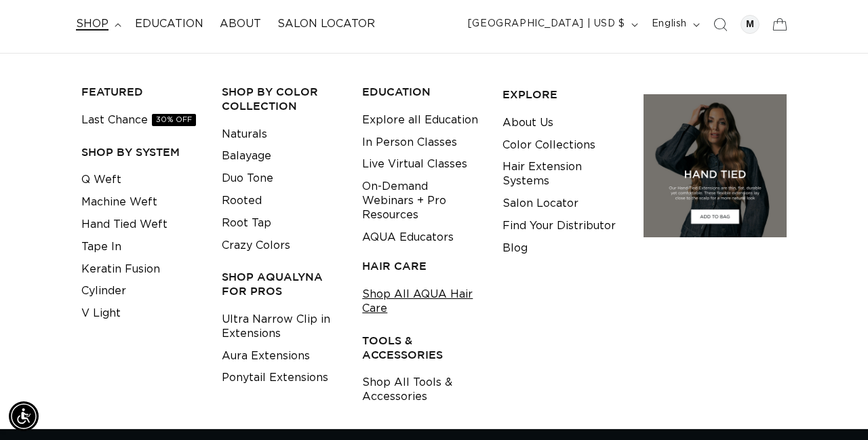  What do you see at coordinates (721, 24) in the screenshot?
I see `summary: Search` at bounding box center [721, 24].